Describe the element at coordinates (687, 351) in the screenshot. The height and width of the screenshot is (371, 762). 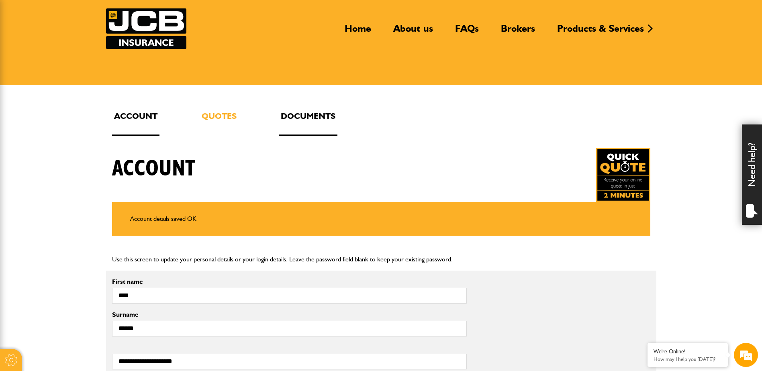
I see `div: We're Online!` at that location.